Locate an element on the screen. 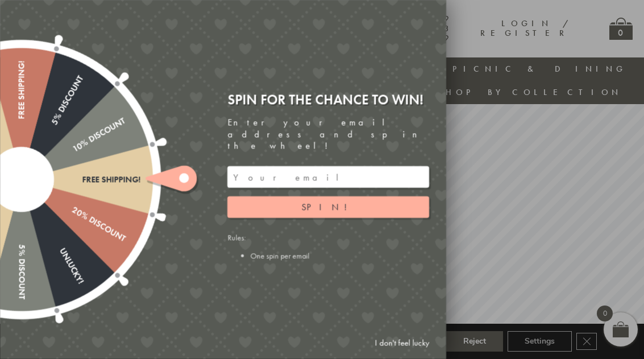 Image resolution: width=644 pixels, height=359 pixels. div: Unlucky! is located at coordinates (51, 231).